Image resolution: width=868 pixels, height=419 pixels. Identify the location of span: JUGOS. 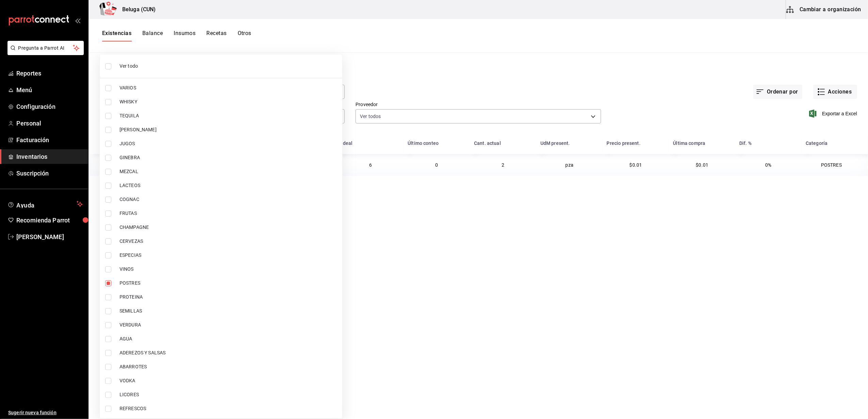
(228, 144).